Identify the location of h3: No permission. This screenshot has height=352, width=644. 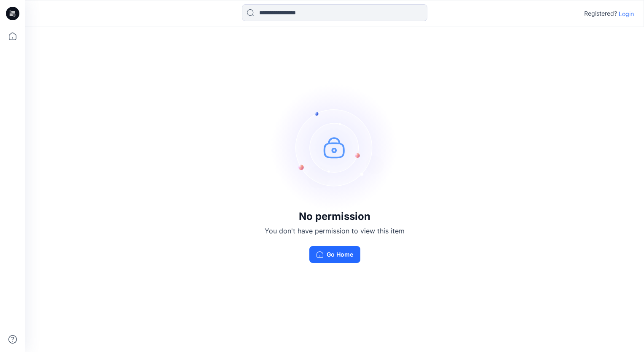
(335, 217).